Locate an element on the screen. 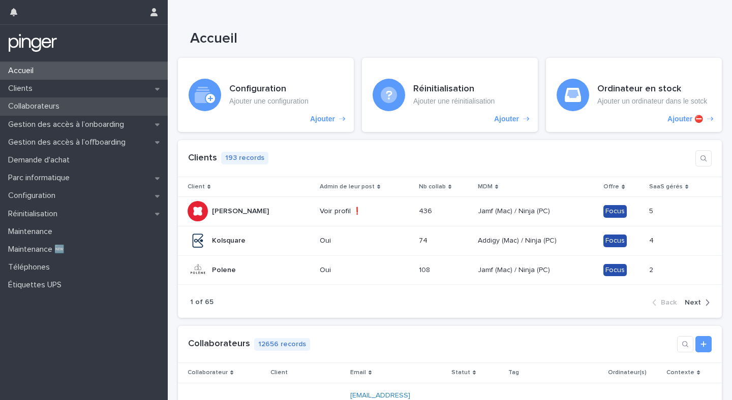 Image resolution: width=732 pixels, height=400 pixels. p: Ajouter ⛔️ is located at coordinates (685, 119).